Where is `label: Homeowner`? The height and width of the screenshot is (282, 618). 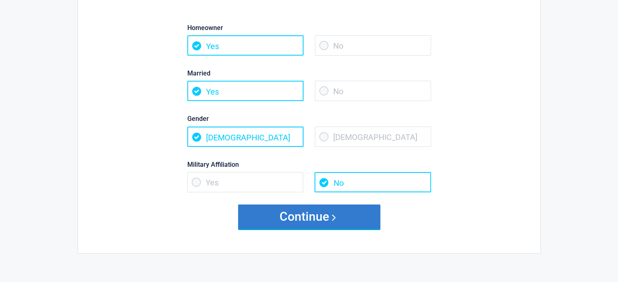 label: Homeowner is located at coordinates (309, 28).